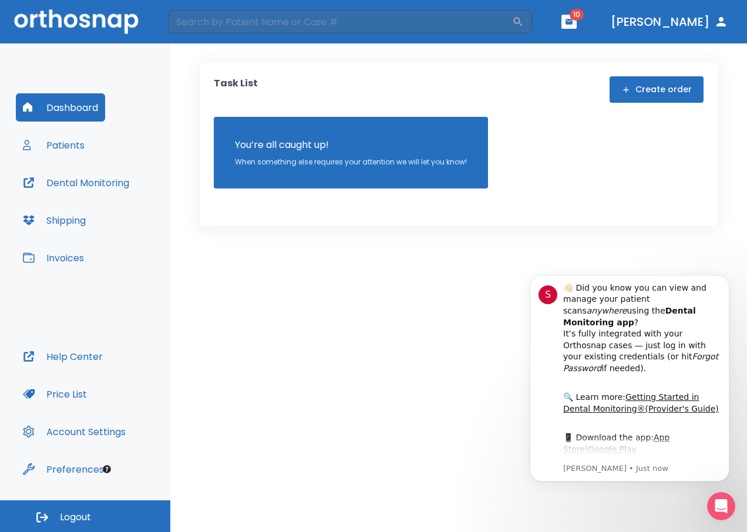 The image size is (747, 532). What do you see at coordinates (55, 394) in the screenshot?
I see `a: Price List` at bounding box center [55, 394].